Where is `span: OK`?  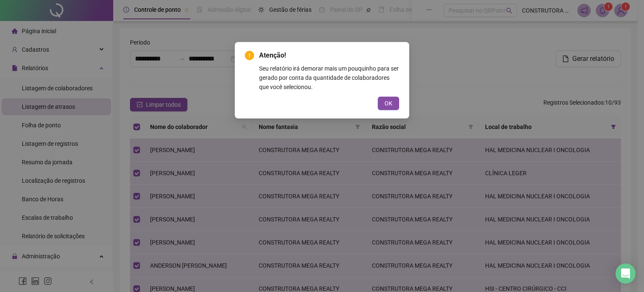
span: OK is located at coordinates (388, 103).